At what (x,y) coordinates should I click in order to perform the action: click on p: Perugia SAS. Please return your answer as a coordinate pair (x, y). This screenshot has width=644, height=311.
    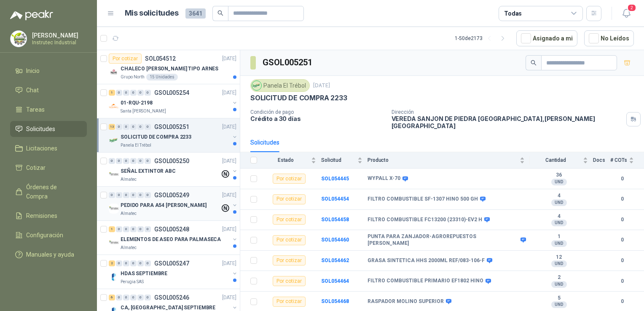
    Looking at the image, I should click on (132, 282).